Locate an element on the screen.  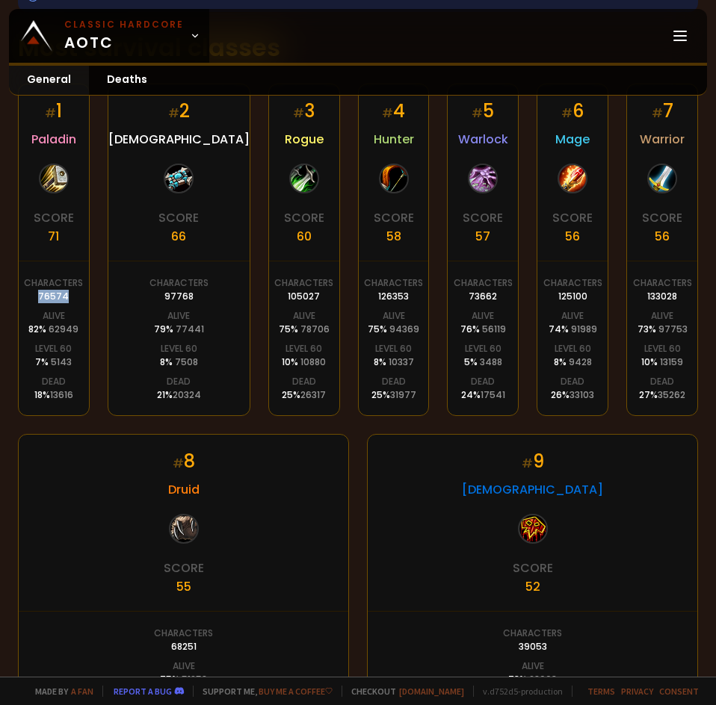
div: 24 % is located at coordinates (483, 395).